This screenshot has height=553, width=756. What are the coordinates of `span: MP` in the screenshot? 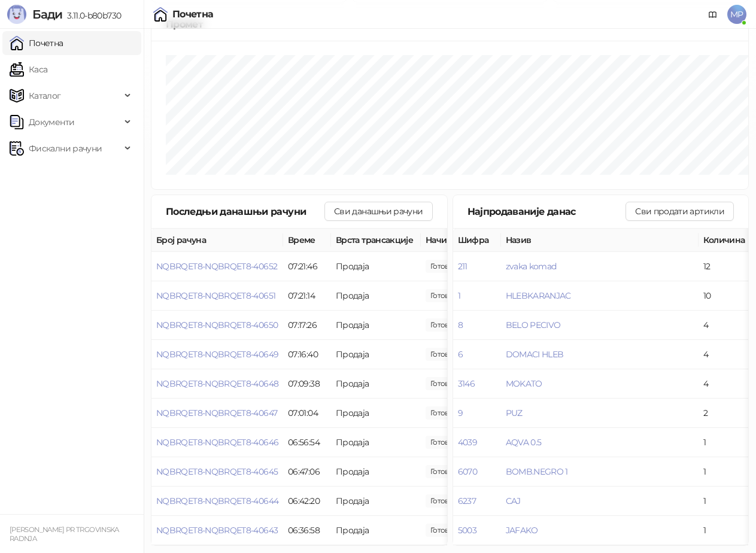 It's located at (737, 14).